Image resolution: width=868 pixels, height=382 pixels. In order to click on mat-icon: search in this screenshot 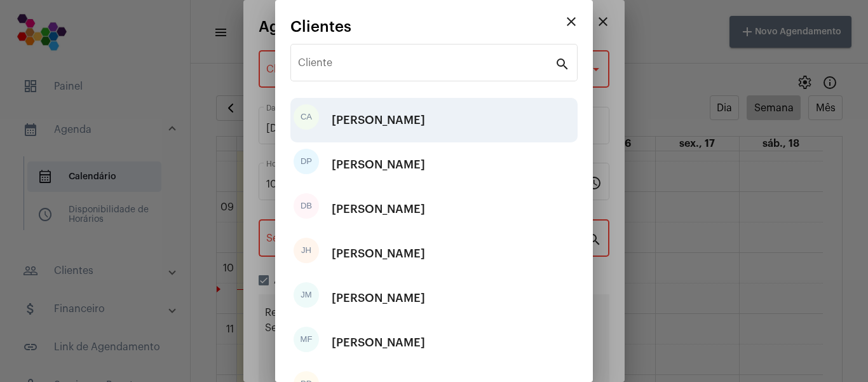, I will do `click(562, 63)`.